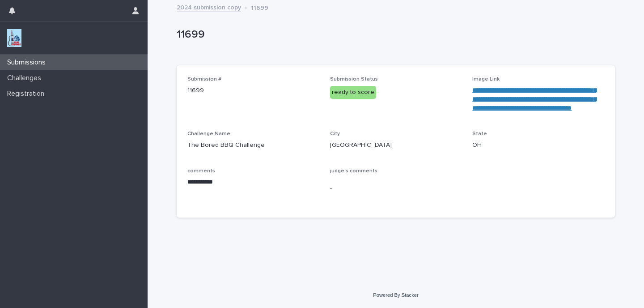  Describe the element at coordinates (15, 38) in the screenshot. I see `img: jxsLJbdS1eYBI7rVAS4p` at that location.